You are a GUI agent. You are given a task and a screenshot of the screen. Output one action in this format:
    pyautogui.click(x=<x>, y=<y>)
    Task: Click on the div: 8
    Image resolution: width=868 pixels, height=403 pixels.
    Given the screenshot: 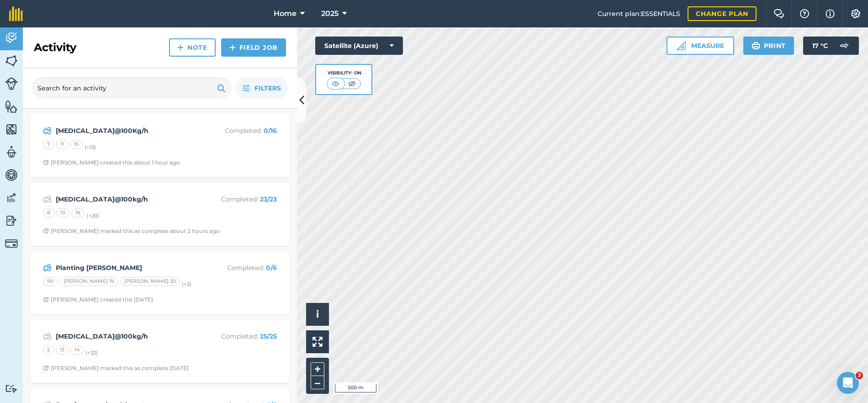 What is the action you would take?
    pyautogui.click(x=48, y=213)
    